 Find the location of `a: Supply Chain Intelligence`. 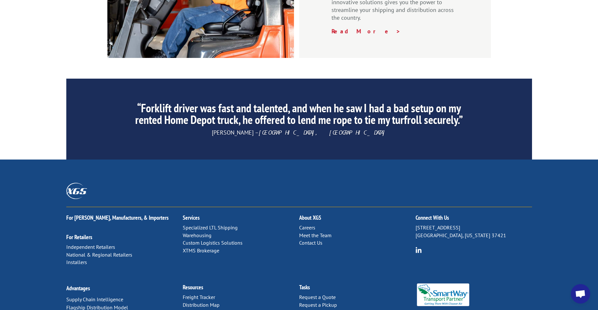

a: Supply Chain Intelligence is located at coordinates (95, 299).